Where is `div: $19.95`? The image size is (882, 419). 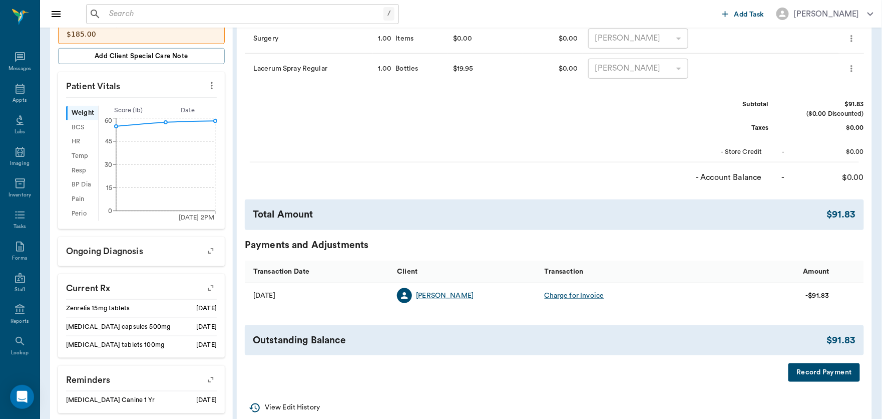 div: $19.95 is located at coordinates (463, 69).